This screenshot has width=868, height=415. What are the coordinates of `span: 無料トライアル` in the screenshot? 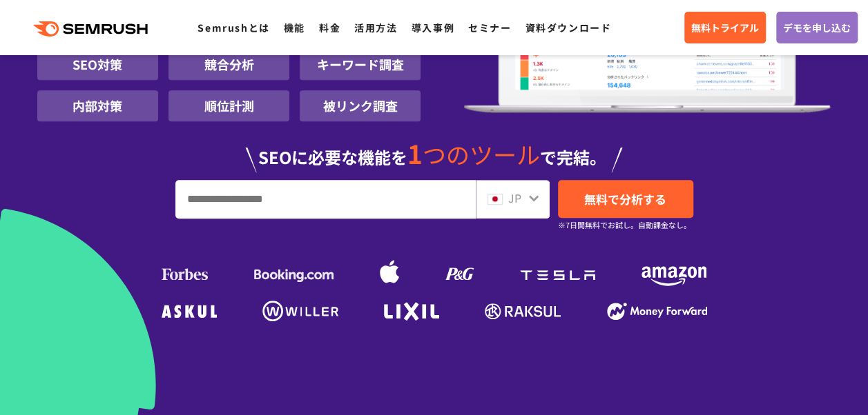 It's located at (725, 27).